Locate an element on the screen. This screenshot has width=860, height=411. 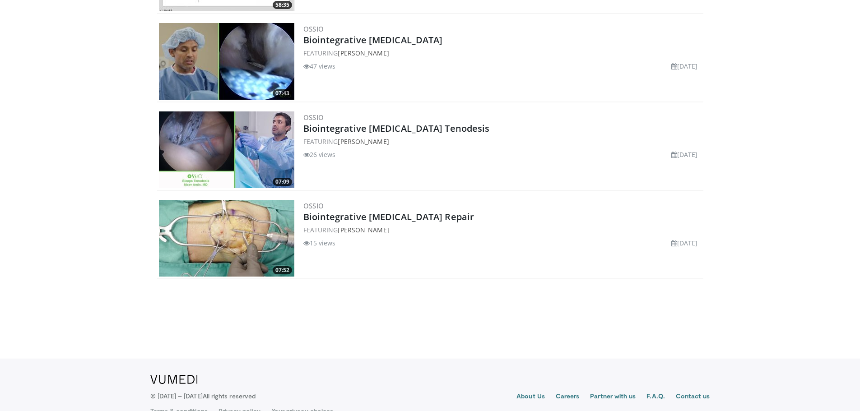
a: About Us is located at coordinates (531, 397).